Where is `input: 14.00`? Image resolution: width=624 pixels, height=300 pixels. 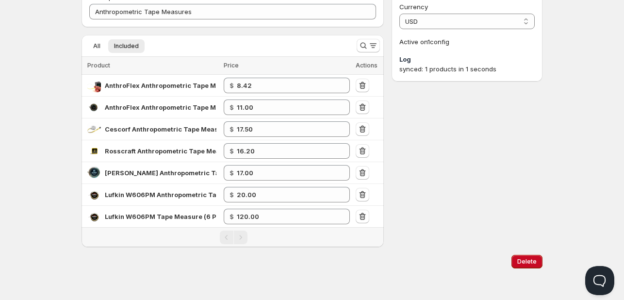
input: 14.00 is located at coordinates (286, 85).